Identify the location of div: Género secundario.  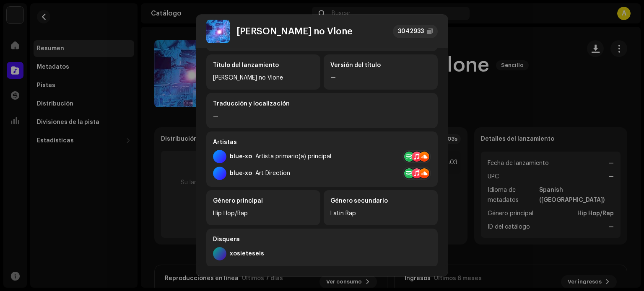
(381, 201).